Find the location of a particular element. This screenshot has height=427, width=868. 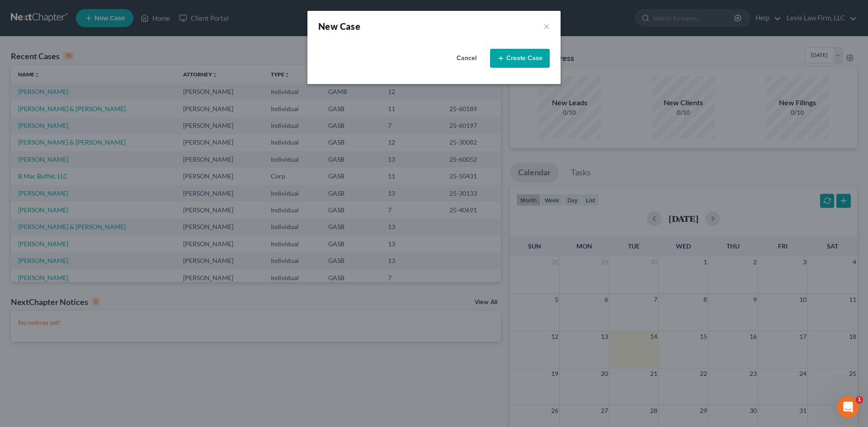

button: Cancel is located at coordinates (466, 58).